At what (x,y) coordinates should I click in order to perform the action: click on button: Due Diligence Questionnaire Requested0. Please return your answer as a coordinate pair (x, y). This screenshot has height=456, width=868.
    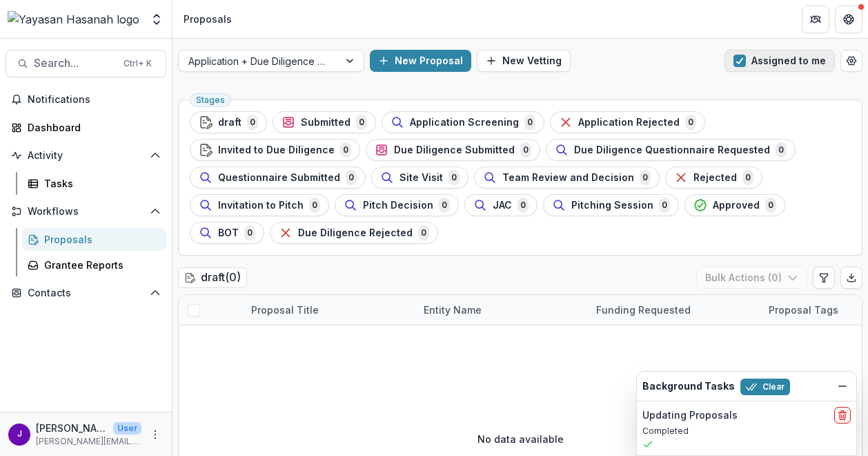
    Looking at the image, I should click on (671, 150).